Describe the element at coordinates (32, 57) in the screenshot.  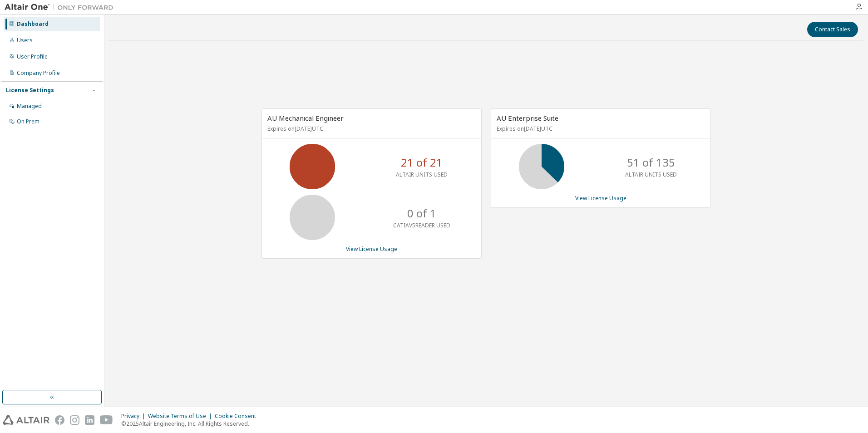
I see `div: User Profile` at that location.